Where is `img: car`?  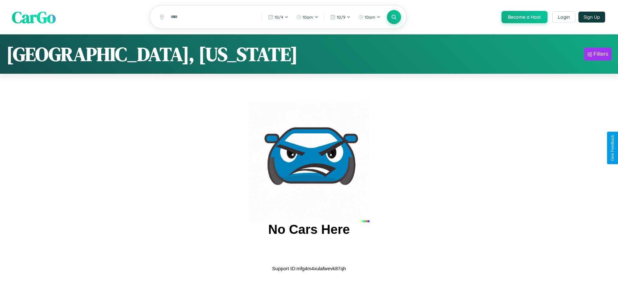 img: car is located at coordinates (309, 162).